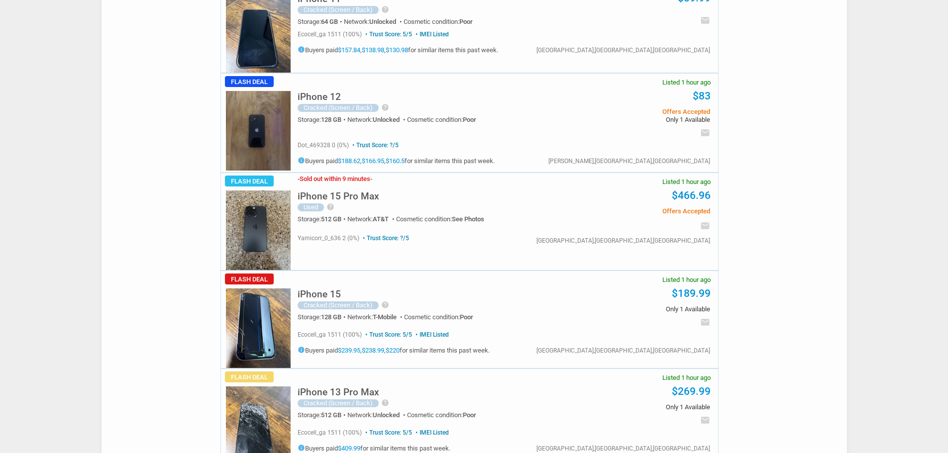 The width and height of the screenshot is (948, 453). Describe the element at coordinates (338, 392) in the screenshot. I see `h5: iPhone 13 Pro Max` at that location.